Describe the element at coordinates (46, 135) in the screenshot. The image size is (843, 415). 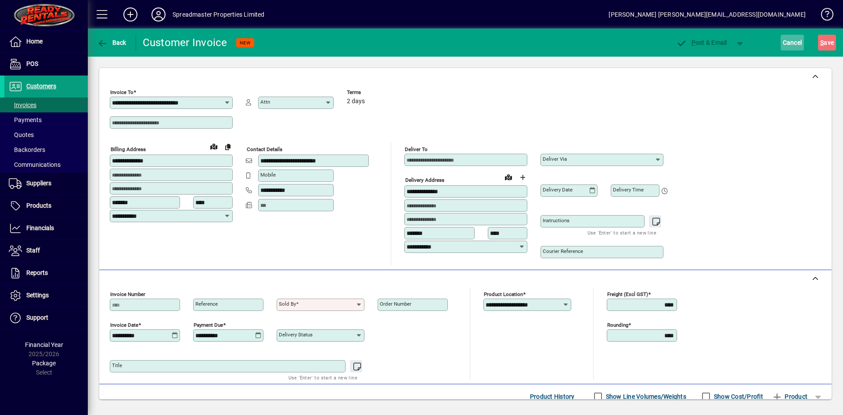
I see `a: Quotes` at that location.